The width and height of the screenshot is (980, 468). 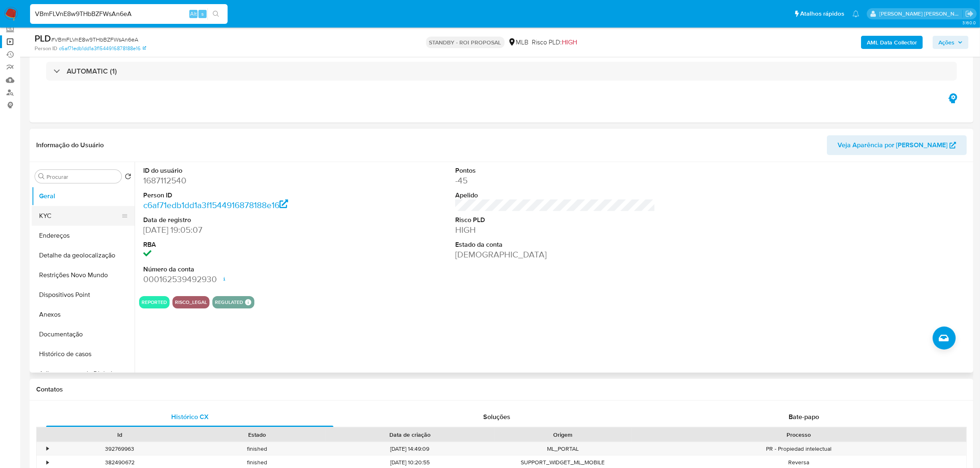 I want to click on dt: Estado da conta, so click(x=555, y=245).